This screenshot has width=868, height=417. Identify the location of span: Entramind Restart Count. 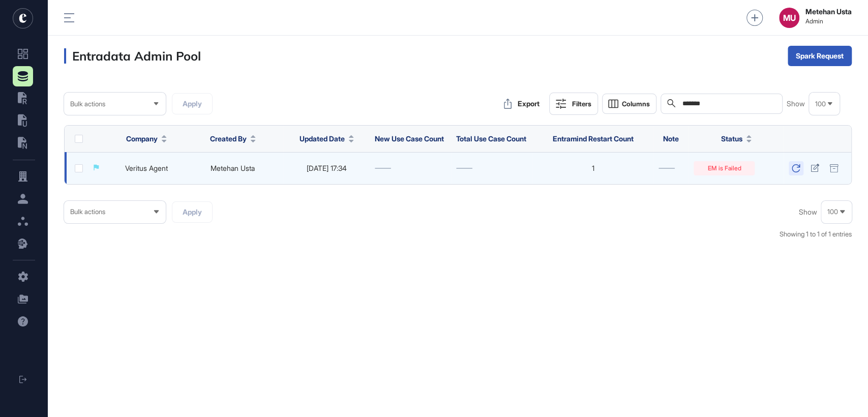
(593, 139).